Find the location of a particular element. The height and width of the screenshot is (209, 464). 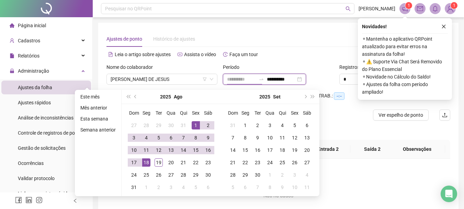

span: down is located at coordinates (212, 79).